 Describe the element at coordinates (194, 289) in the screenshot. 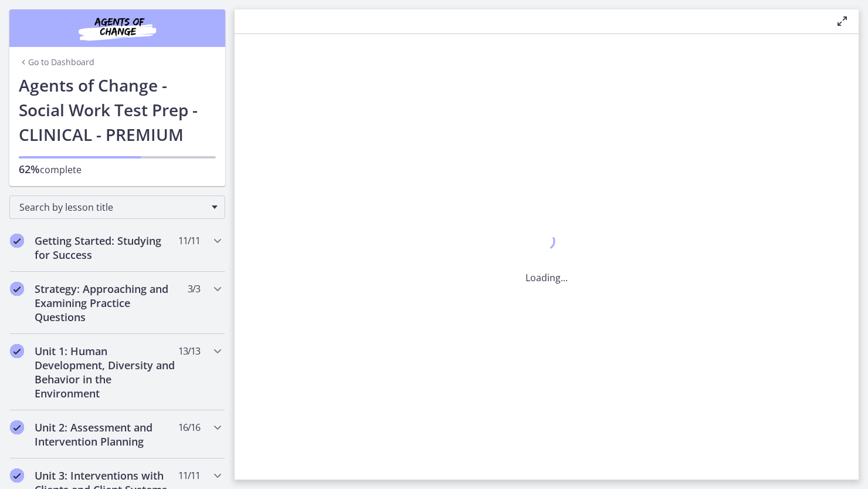

I see `span: 3 / 3` at that location.